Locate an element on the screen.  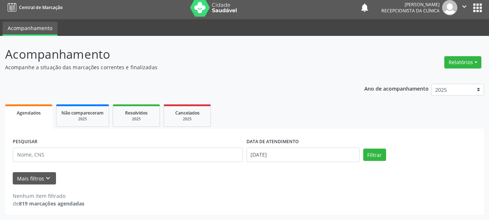
i: keyboard_arrow_down is located at coordinates (48, 179).